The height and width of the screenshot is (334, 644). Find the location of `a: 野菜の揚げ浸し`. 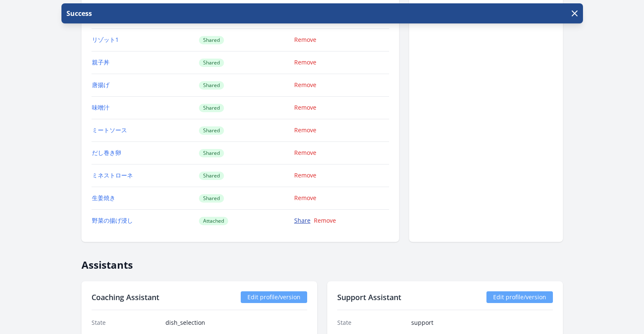

a: 野菜の揚げ浸し is located at coordinates (112, 220).